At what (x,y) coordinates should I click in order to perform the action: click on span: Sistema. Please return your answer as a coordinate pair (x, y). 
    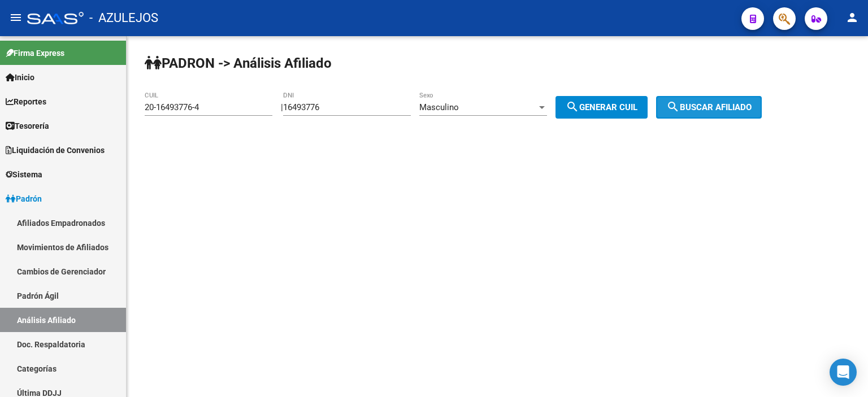
    Looking at the image, I should click on (24, 174).